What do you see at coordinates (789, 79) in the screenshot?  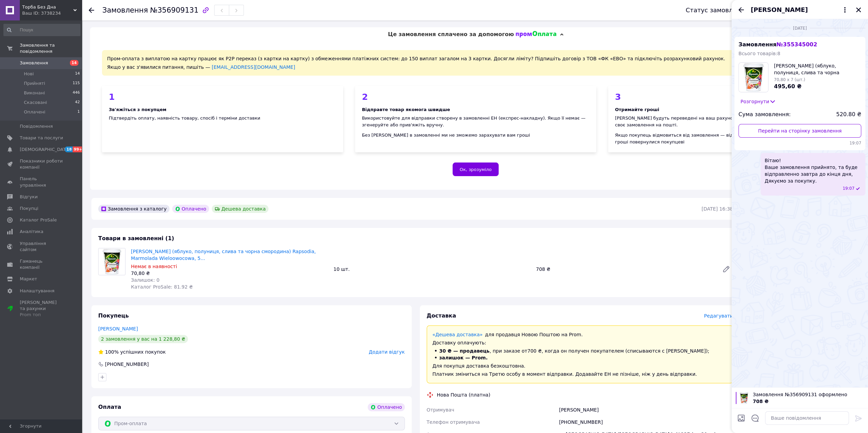 I see `span: 70,80 x 7 (шт.)` at bounding box center [789, 79].